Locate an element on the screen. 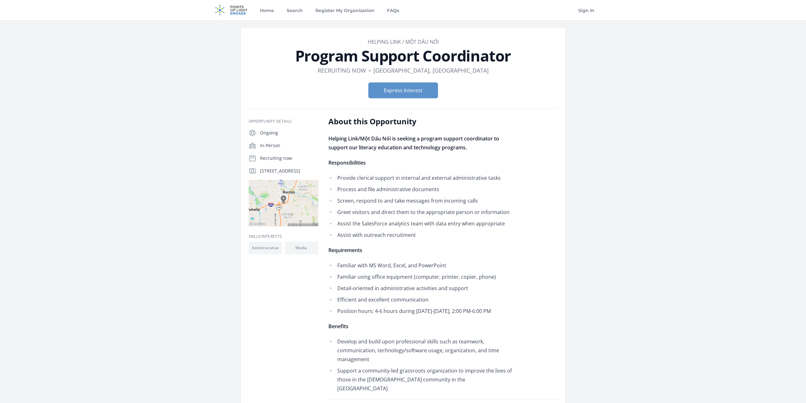 The image size is (806, 403). li: Process and file administrative documents is located at coordinates (421, 189).